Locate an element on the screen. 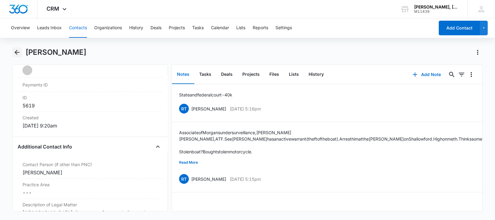 Image resolution: width=495 pixels, height=220 pixels. dt: Payments ID is located at coordinates (39, 84).